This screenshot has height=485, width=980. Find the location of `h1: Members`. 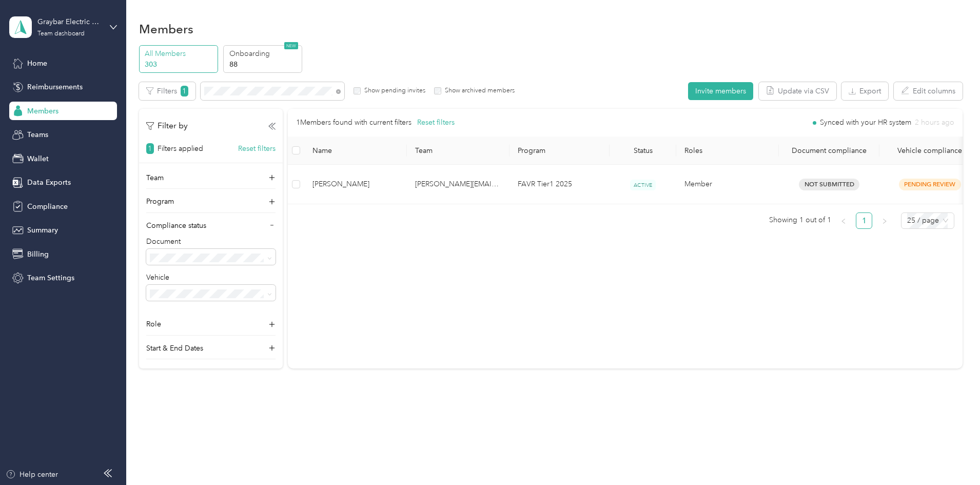

h1: Members is located at coordinates (166, 29).